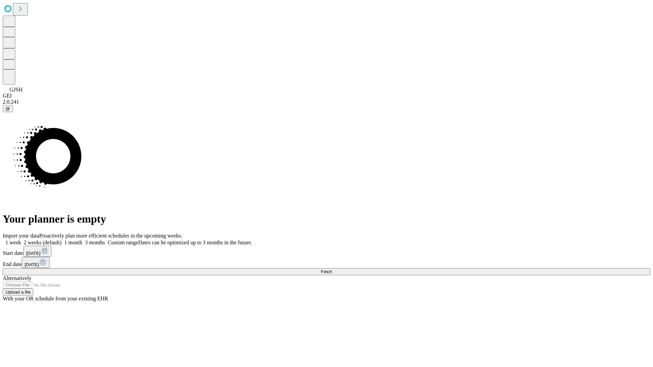  Describe the element at coordinates (16, 89) in the screenshot. I see `span: GJSH` at that location.